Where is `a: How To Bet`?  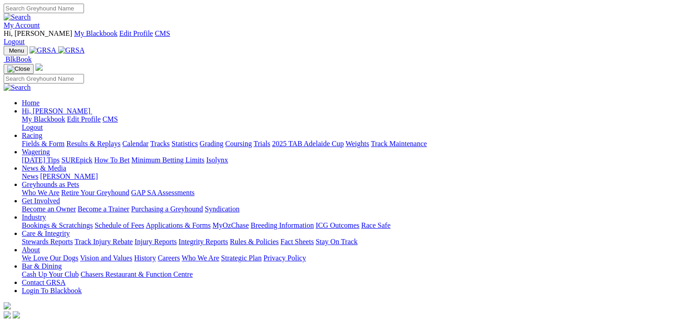
a: How To Bet is located at coordinates (112, 160).